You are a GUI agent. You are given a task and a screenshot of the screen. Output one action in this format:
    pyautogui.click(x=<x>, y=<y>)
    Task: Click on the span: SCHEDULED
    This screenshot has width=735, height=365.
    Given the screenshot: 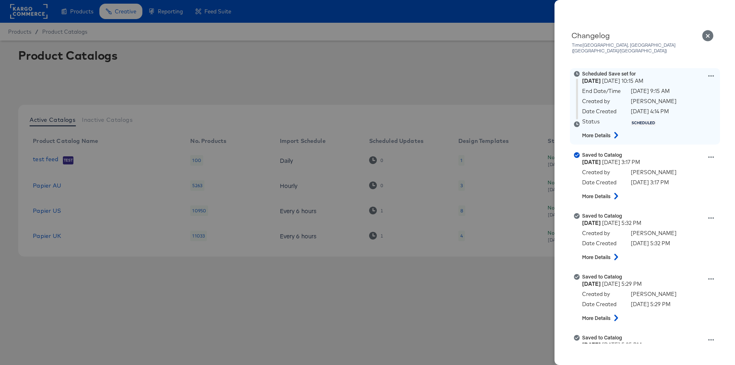 What is the action you would take?
    pyautogui.click(x=644, y=123)
    